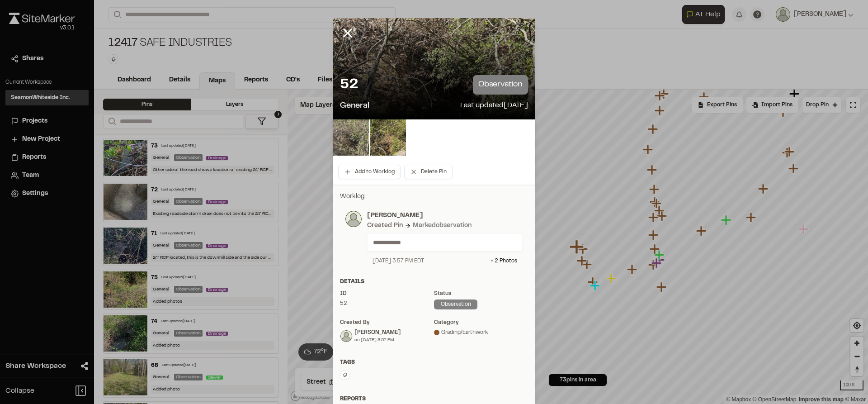 This screenshot has height=404, width=868. I want to click on div: observation, so click(456, 304).